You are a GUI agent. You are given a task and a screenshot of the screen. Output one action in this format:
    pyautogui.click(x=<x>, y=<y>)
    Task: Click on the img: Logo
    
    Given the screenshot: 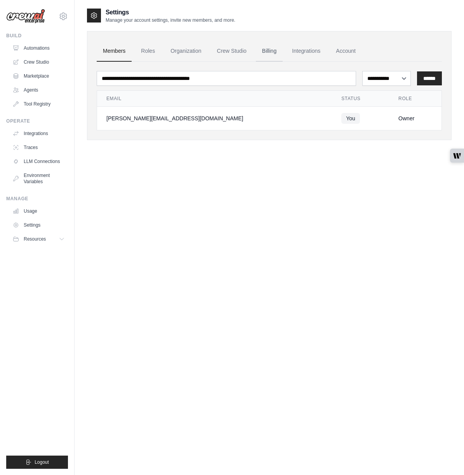 What is the action you would take?
    pyautogui.click(x=26, y=16)
    